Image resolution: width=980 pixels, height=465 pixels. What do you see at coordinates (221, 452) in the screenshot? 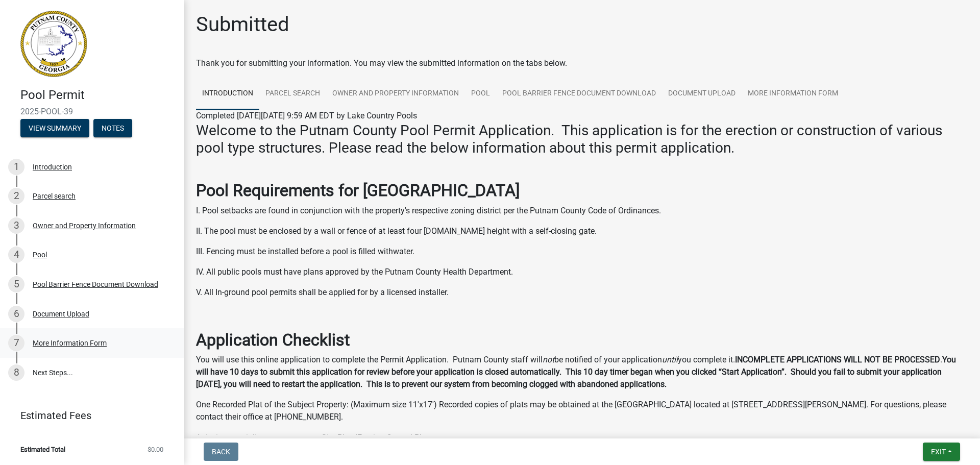
I see `button: Back` at bounding box center [221, 452].